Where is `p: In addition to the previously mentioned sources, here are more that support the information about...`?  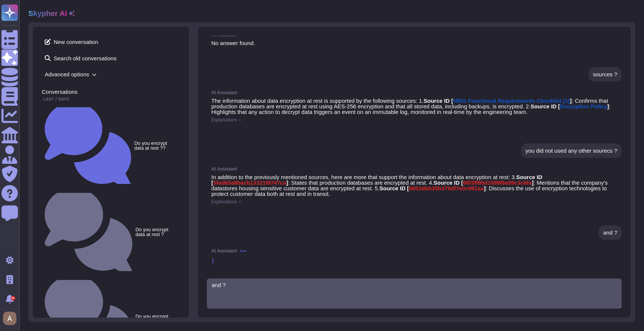
p: In addition to the previously mentioned sources, here are more that support the information about... is located at coordinates (414, 186).